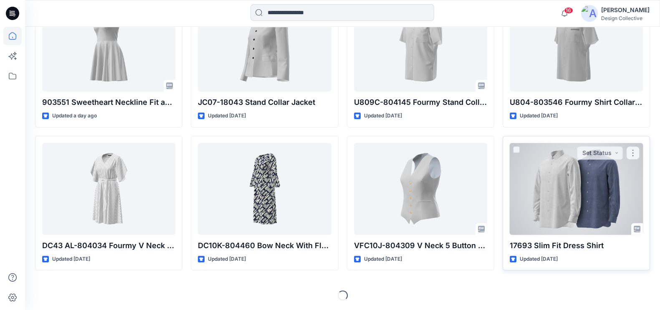 The width and height of the screenshot is (660, 310). Describe the element at coordinates (109, 246) in the screenshot. I see `p: DC43 AL-804034 Fourmy V Neck Flutter Sleeve Dress` at that location.